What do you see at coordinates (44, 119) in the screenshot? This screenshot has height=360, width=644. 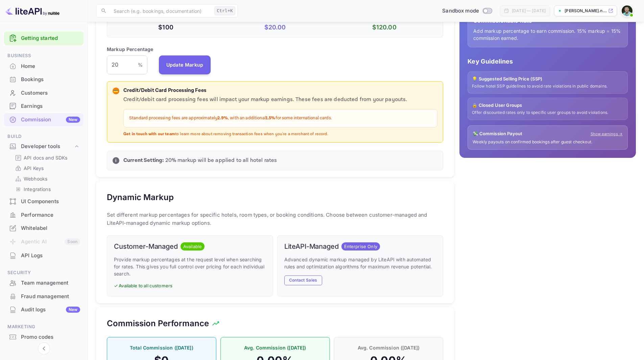 I see `a: CommissionNew` at bounding box center [44, 119].